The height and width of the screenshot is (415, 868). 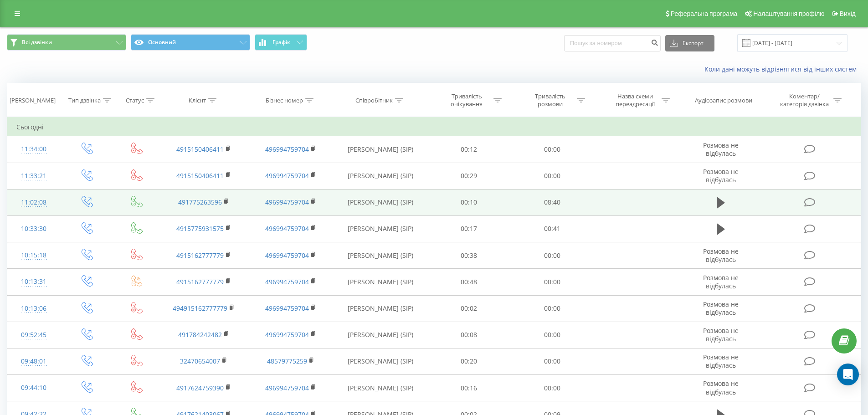 What do you see at coordinates (84, 100) in the screenshot?
I see `div: Тип дзвінка` at bounding box center [84, 100].